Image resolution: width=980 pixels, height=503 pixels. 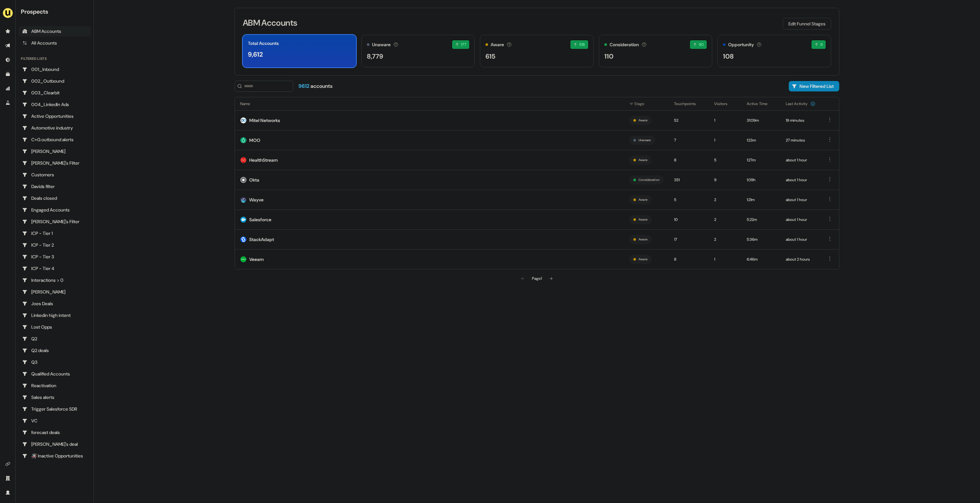 I want to click on div: 9, so click(x=725, y=180).